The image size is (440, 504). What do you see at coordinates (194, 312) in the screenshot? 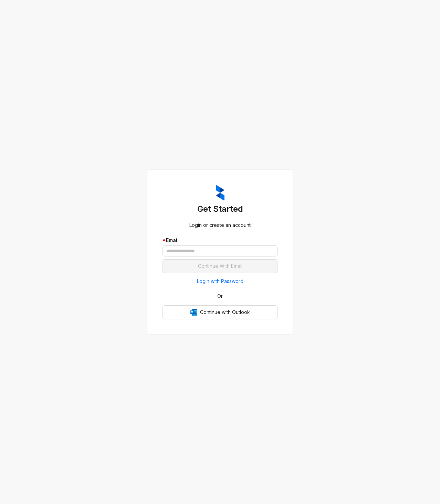
I see `img: Outlook` at bounding box center [194, 312].